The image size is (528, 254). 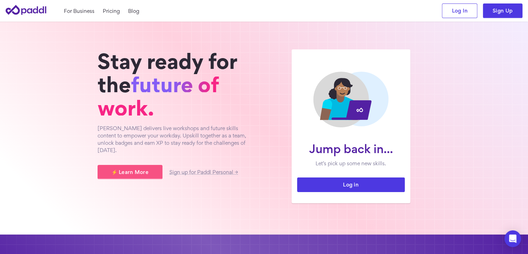 What do you see at coordinates (204, 172) in the screenshot?
I see `a: Sign up for Paddl Personal →` at bounding box center [204, 172].